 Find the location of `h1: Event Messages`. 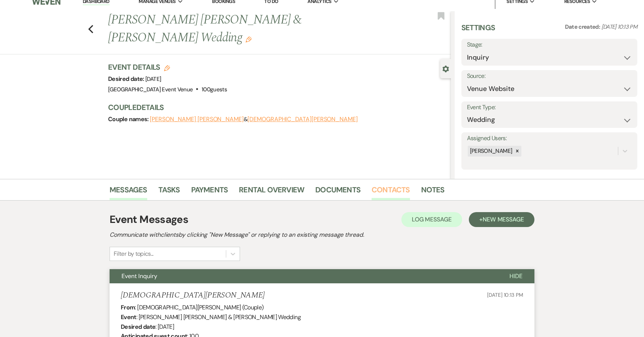

h1: Event Messages is located at coordinates (149, 219).